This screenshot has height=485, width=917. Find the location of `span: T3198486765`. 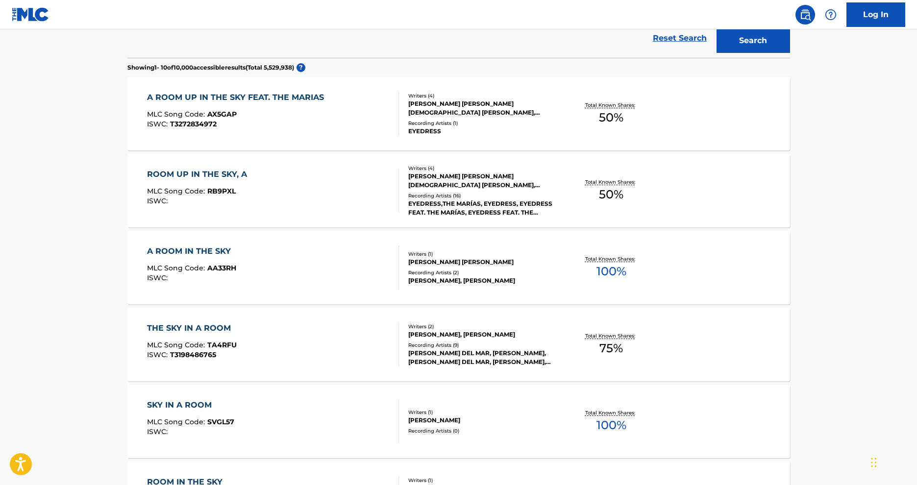

span: T3198486765 is located at coordinates (193, 355).